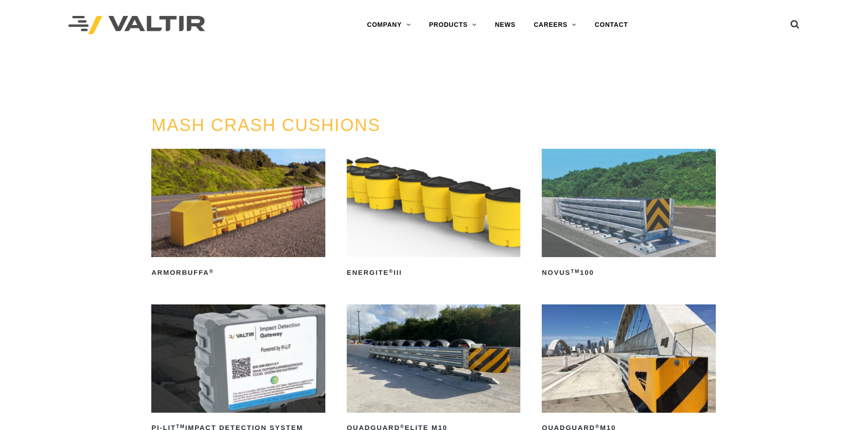 The image size is (868, 430). Describe the element at coordinates (453, 25) in the screenshot. I see `a: PRODUCTS` at that location.